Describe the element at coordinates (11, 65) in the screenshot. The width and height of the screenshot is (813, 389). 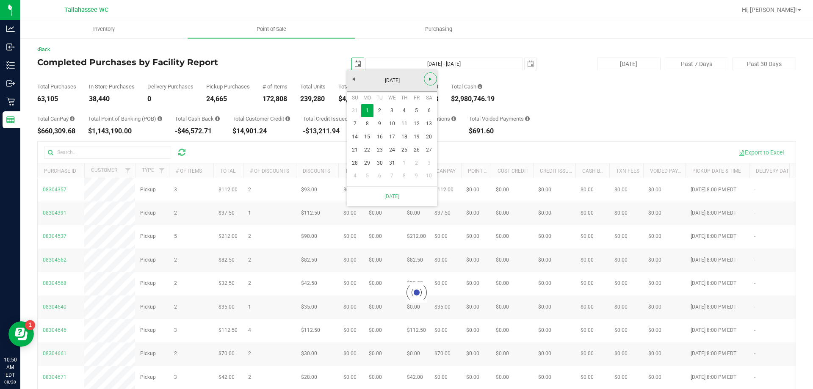
I see `inline-svg: Inventory` at that location.